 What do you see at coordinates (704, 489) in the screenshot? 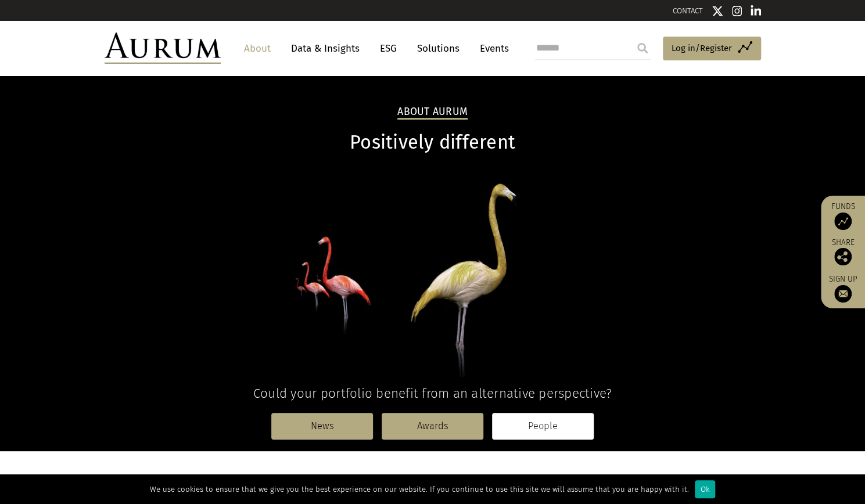
I see `div: Ok` at bounding box center [704, 489].